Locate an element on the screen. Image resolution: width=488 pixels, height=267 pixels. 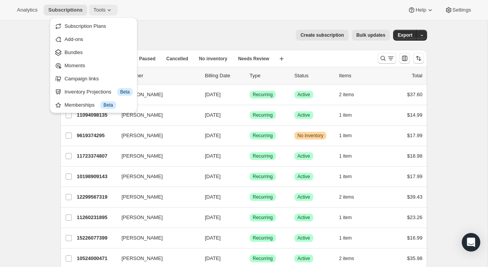
button: Bulk updates is located at coordinates (371, 35).